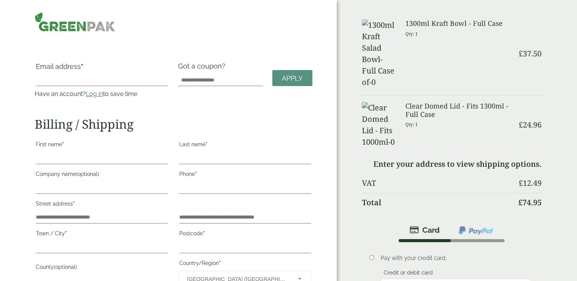 Image resolution: width=577 pixels, height=281 pixels. What do you see at coordinates (292, 78) in the screenshot?
I see `a: Apply` at bounding box center [292, 78].